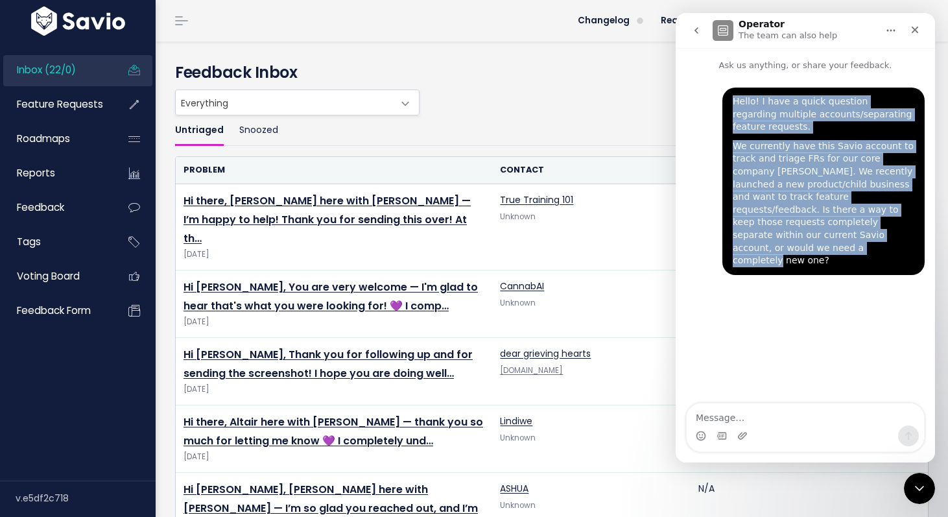  I want to click on a: Tags, so click(55, 242).